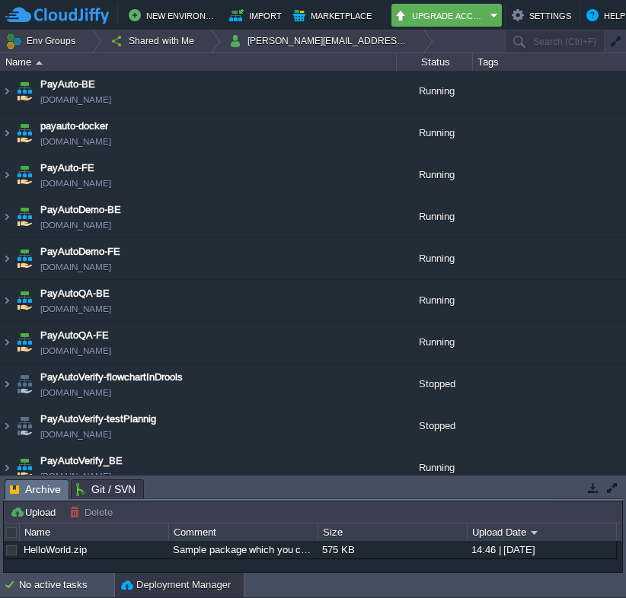  I want to click on button: Deployment Manager, so click(176, 585).